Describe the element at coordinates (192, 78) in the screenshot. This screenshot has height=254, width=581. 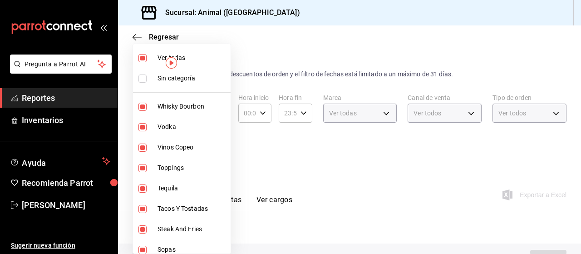
I see `span: Sin categoría` at that location.